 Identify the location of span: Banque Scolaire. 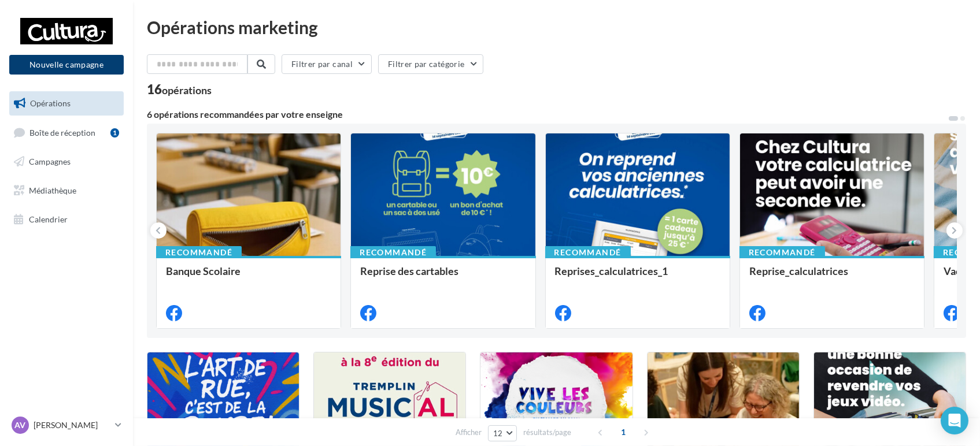
(203, 271).